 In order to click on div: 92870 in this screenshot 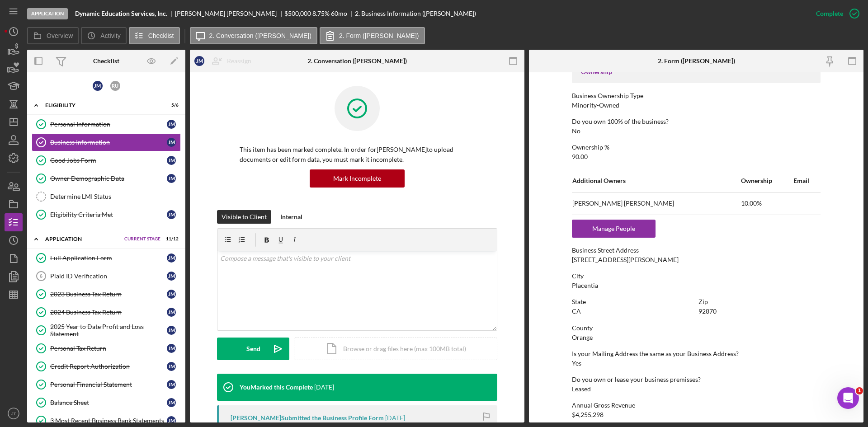, I will do `click(708, 311)`.